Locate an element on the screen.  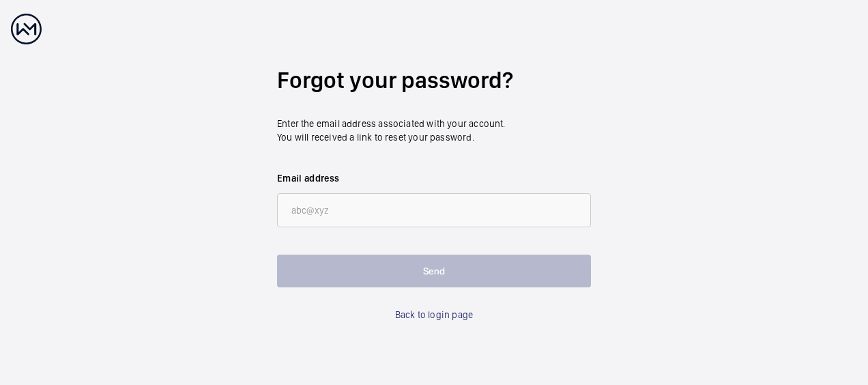
h2: Forgot your password? is located at coordinates (434, 80).